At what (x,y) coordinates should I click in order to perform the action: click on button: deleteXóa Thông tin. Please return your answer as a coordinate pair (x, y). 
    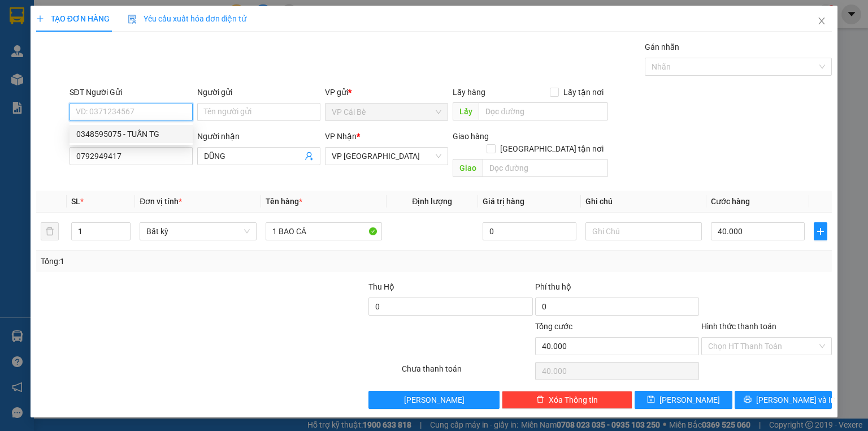
    Looking at the image, I should click on (567, 399).